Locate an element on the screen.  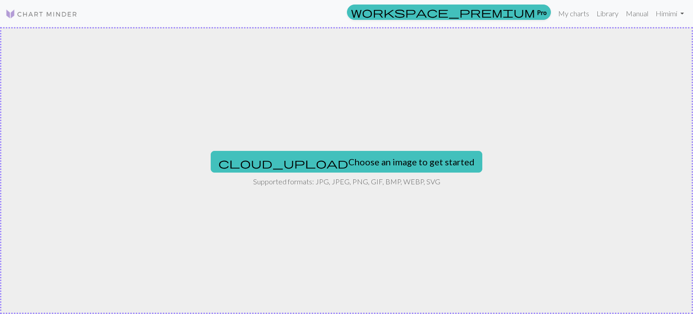
button: Choose an image to get started is located at coordinates (347, 162).